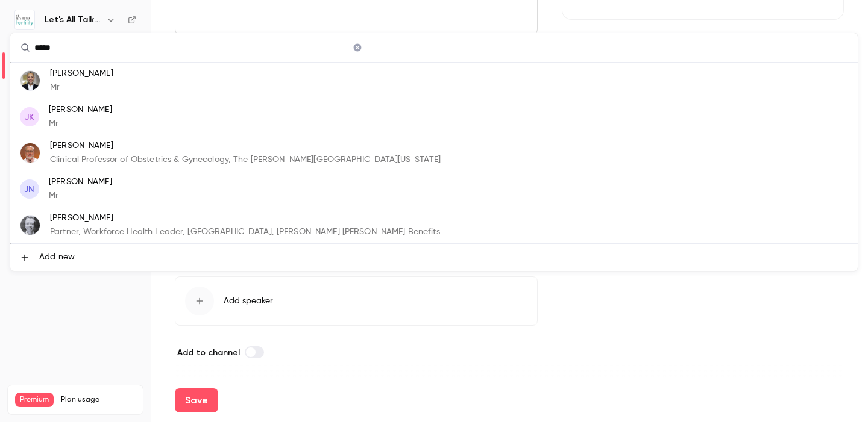 The height and width of the screenshot is (422, 868). What do you see at coordinates (57, 257) in the screenshot?
I see `span: Add new` at bounding box center [57, 257].